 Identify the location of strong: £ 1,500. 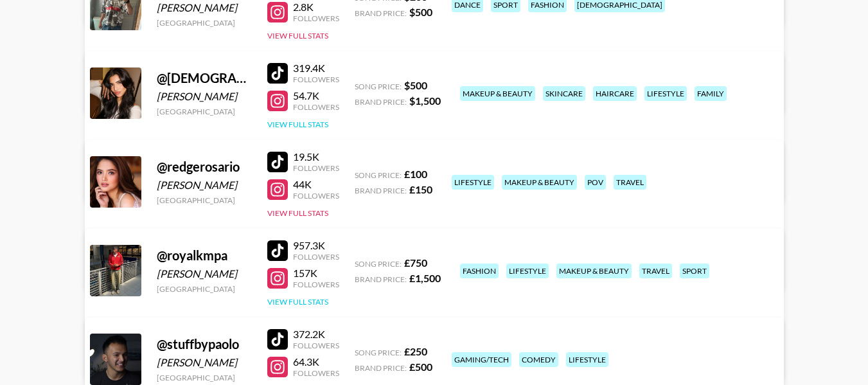
(425, 278).